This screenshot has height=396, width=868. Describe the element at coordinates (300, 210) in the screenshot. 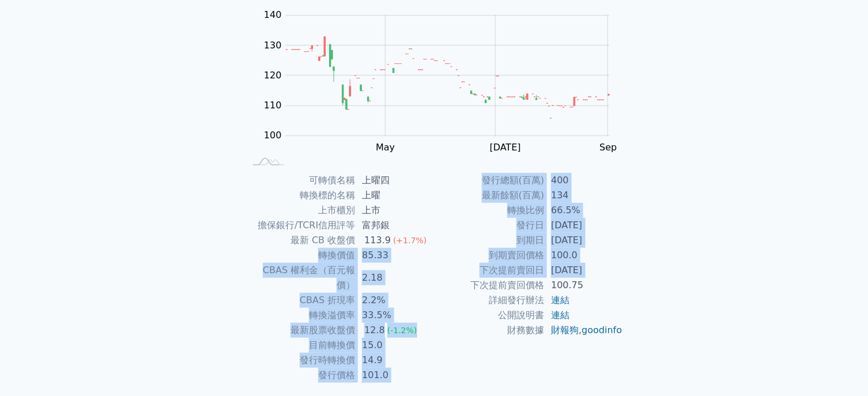

I see `td: 上市櫃別` at that location.